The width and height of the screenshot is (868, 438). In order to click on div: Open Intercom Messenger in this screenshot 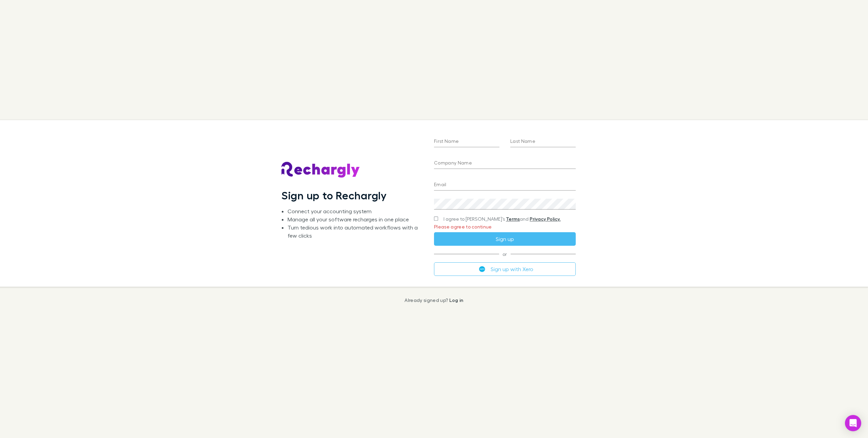, I will do `click(853, 423)`.